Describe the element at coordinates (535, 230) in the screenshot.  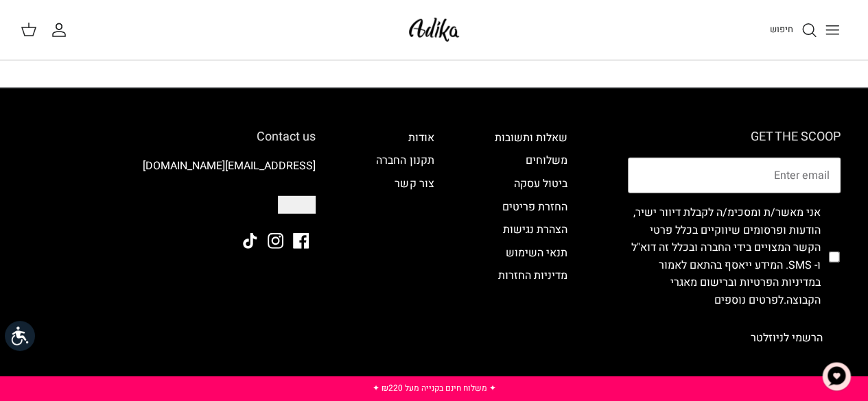
I see `a: הצהרת נגישות` at that location.